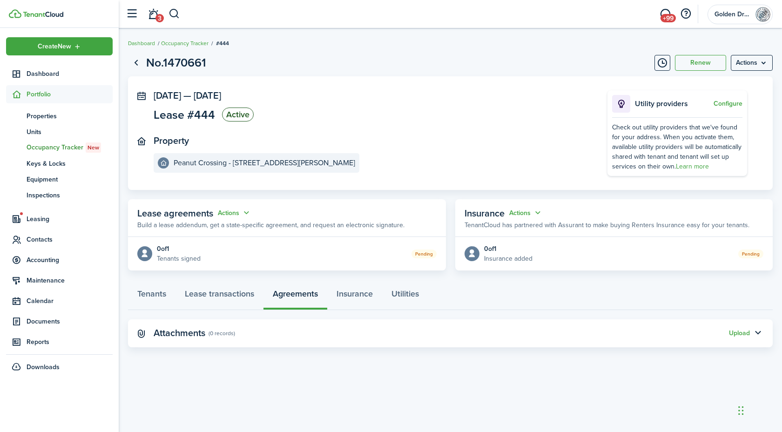 This screenshot has width=782, height=432. Describe the element at coordinates (355, 296) in the screenshot. I see `a: Insurance` at that location.